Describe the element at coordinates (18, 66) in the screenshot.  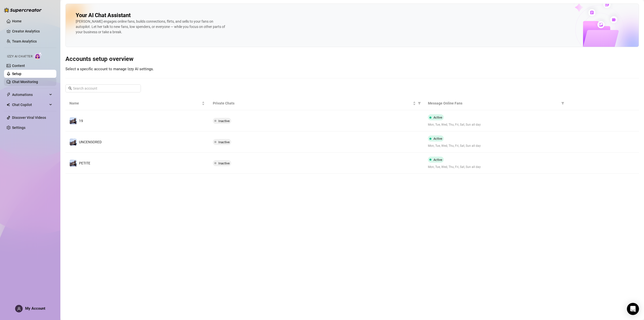
I see `a: Content` at that location.